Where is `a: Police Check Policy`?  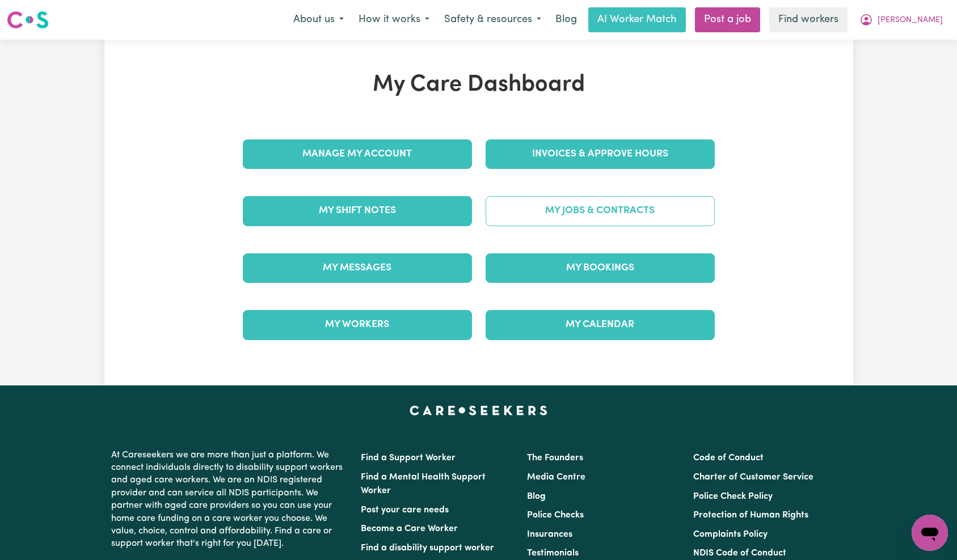 a: Police Check Policy is located at coordinates (734, 497).